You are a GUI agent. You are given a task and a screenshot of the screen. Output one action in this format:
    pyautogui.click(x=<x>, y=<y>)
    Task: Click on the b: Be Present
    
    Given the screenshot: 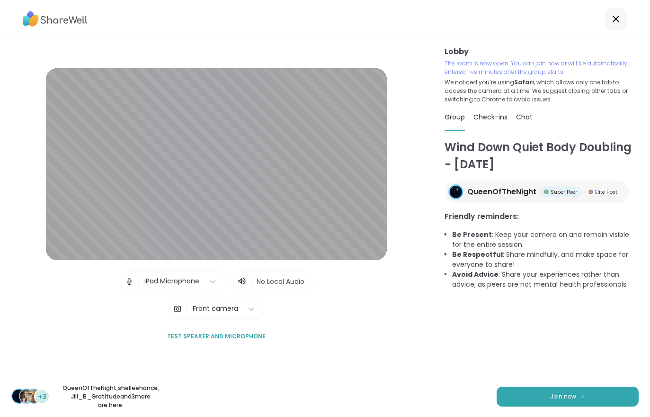 What is the action you would take?
    pyautogui.click(x=472, y=234)
    